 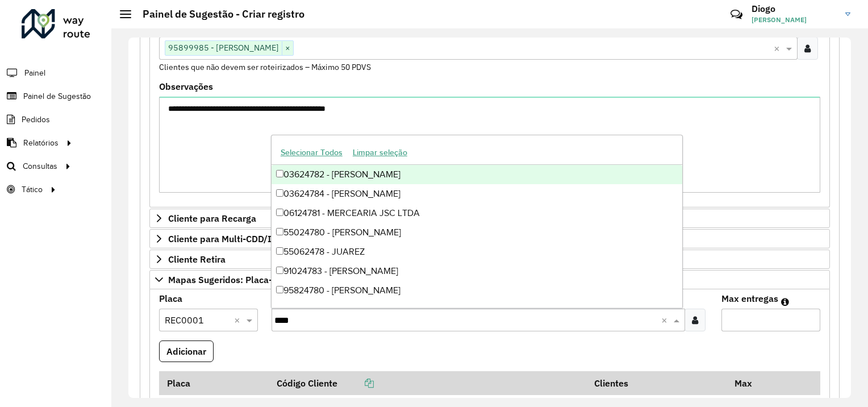 What do you see at coordinates (749, 383) in the screenshot?
I see `th: Max` at bounding box center [749, 383].